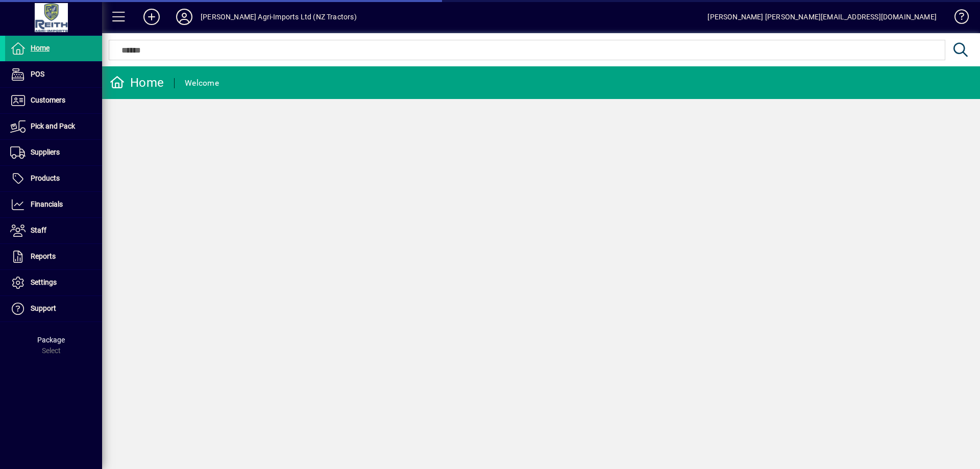 This screenshot has width=980, height=469. I want to click on span: Staff, so click(38, 230).